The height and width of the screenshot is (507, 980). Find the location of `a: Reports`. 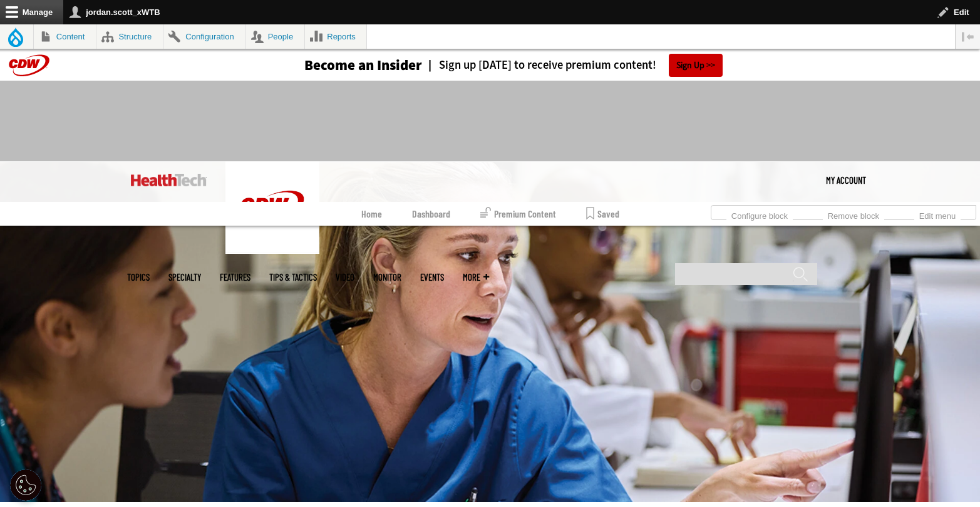

a: Reports is located at coordinates (336, 37).